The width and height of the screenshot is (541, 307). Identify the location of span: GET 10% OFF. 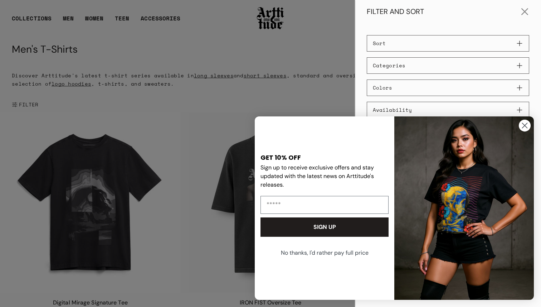
(281, 157).